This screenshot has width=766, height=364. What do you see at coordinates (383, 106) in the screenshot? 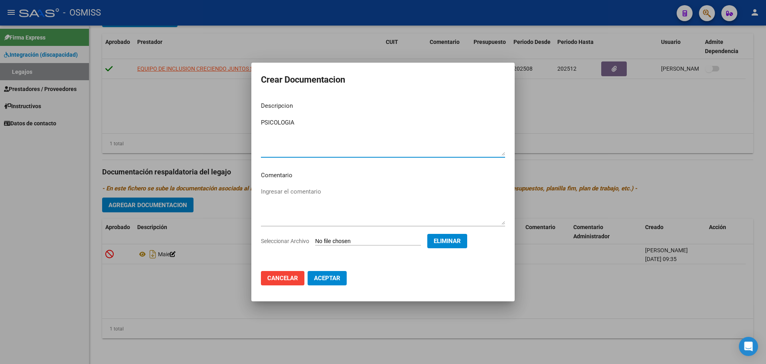
I see `p: Descripcion` at bounding box center [383, 106].